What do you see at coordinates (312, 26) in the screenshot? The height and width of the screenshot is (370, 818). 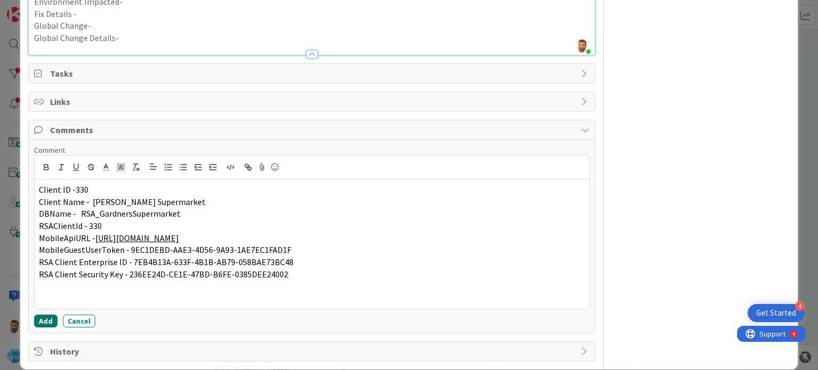 I see `p: Global Change-` at bounding box center [312, 26].